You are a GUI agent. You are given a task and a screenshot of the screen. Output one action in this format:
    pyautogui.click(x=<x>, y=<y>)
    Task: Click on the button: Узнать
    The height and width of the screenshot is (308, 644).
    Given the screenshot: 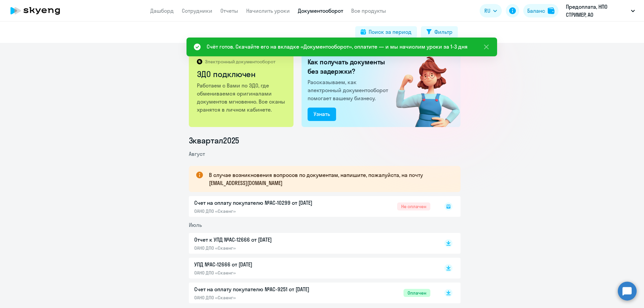 What is the action you would take?
    pyautogui.click(x=322, y=114)
    